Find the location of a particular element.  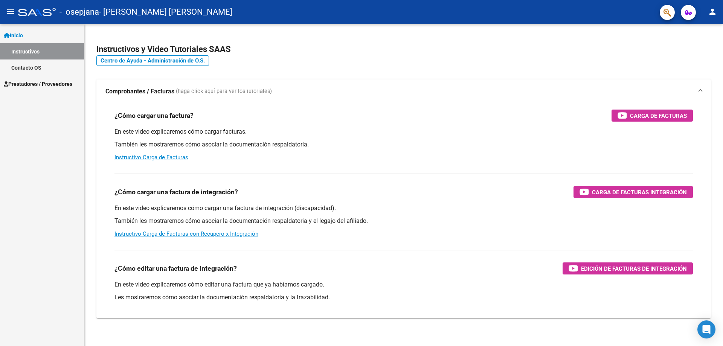

span: (haga click aquí para ver los tutoriales) is located at coordinates (224, 92).